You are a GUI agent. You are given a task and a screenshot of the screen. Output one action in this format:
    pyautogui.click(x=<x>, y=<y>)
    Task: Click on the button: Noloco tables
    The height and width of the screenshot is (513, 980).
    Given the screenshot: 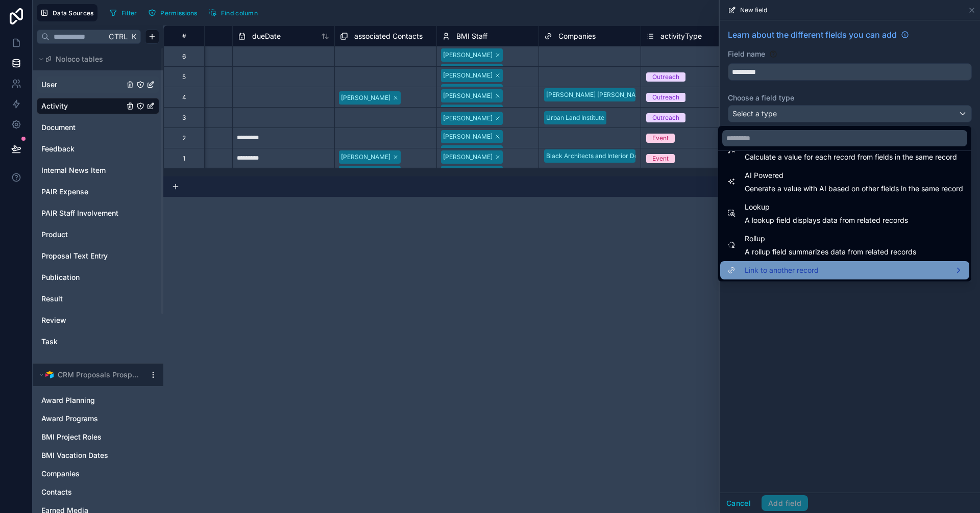 What is the action you would take?
    pyautogui.click(x=95, y=59)
    